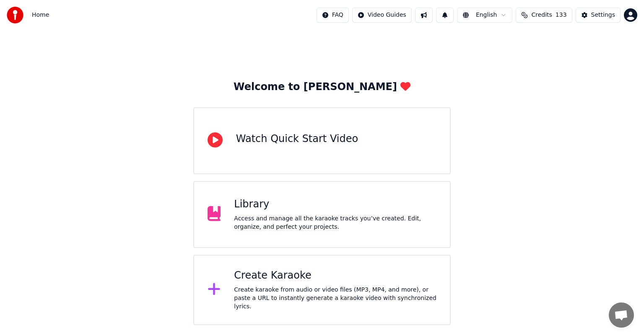 The image size is (644, 336). I want to click on nav: breadcrumb, so click(40, 15).